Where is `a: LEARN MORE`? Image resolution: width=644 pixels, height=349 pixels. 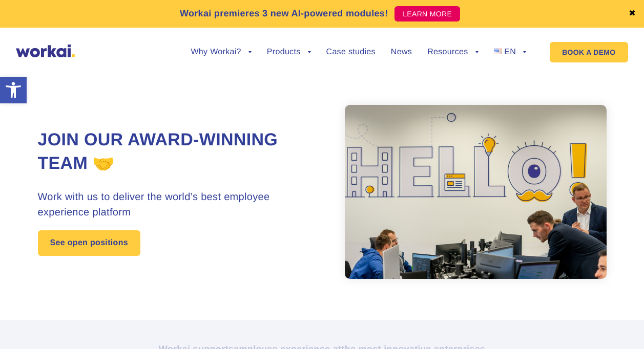 a: LEARN MORE is located at coordinates (427, 14).